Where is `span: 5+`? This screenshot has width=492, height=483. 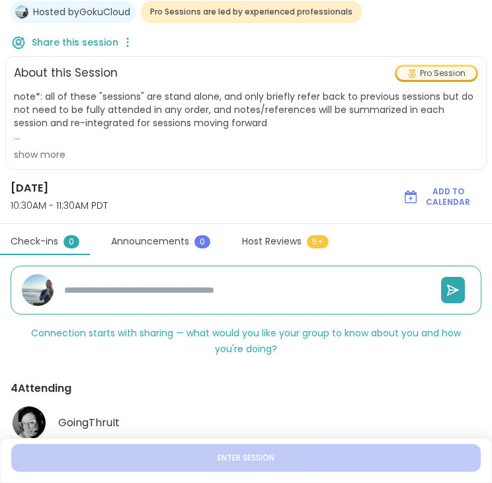 span: 5+ is located at coordinates (317, 242).